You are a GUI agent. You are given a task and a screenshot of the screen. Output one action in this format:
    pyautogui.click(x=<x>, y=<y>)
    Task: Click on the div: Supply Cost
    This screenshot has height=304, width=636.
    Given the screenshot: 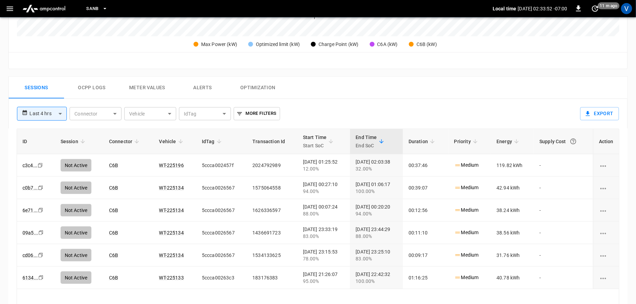 What is the action you would take?
    pyautogui.click(x=563, y=142)
    